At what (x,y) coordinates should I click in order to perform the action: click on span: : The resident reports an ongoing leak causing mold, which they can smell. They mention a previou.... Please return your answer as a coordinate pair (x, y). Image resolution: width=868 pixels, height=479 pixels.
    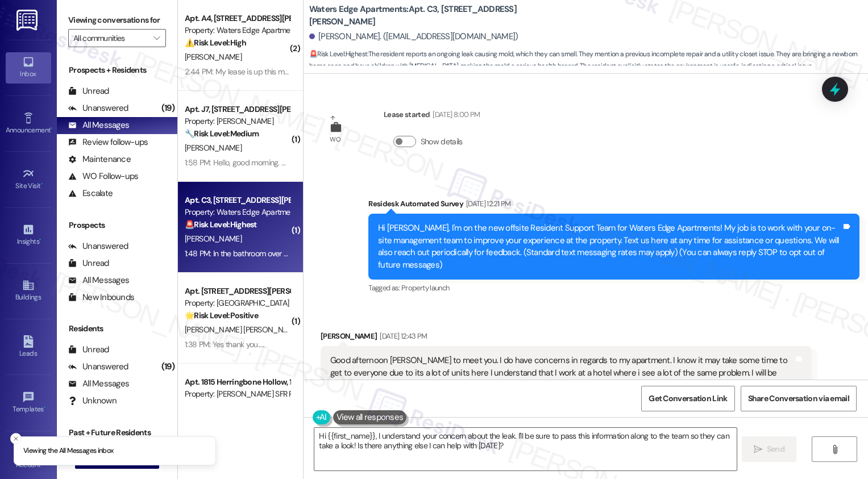
    Looking at the image, I should click on (588, 60).